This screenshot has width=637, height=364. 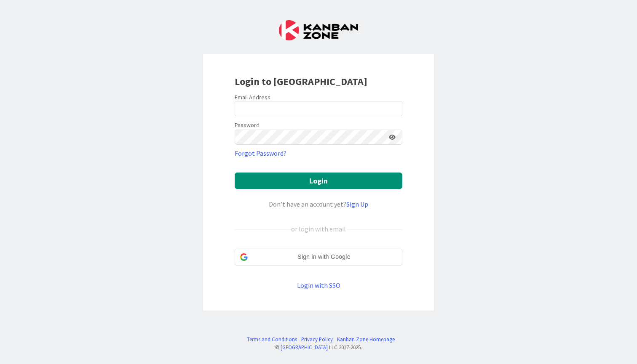 I want to click on label: Email Address, so click(x=253, y=97).